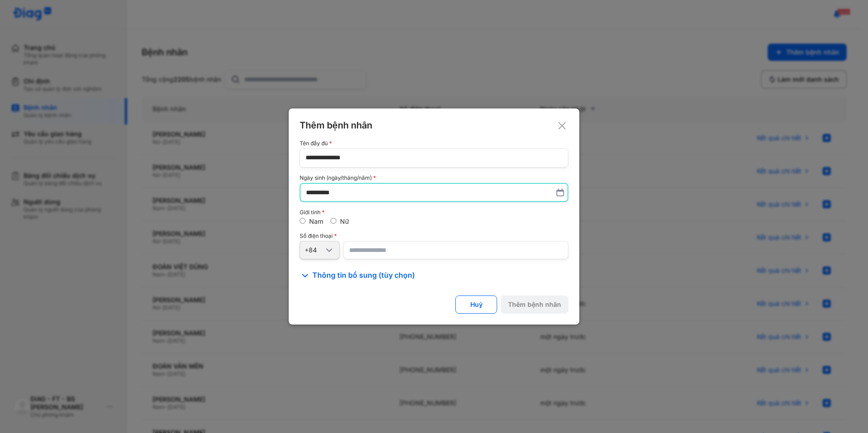 The height and width of the screenshot is (433, 868). Describe the element at coordinates (344, 221) in the screenshot. I see `label: Nữ` at that location.